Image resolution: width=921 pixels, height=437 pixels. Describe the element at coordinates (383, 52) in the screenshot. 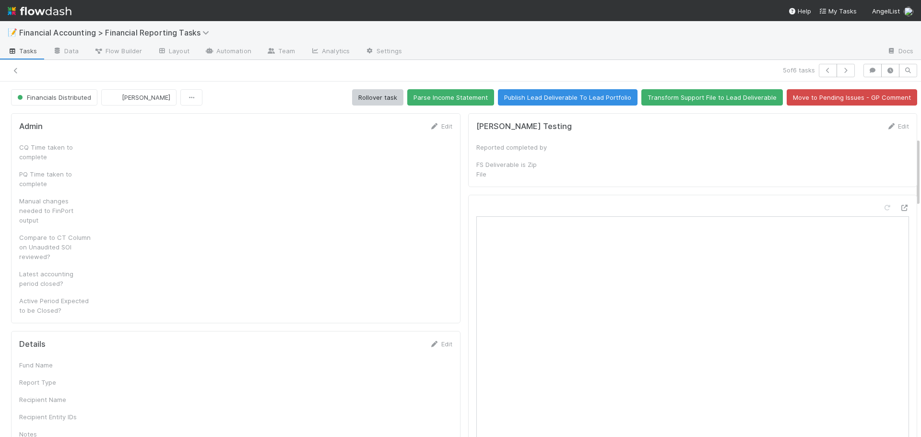

I see `a: Settings` at that location.